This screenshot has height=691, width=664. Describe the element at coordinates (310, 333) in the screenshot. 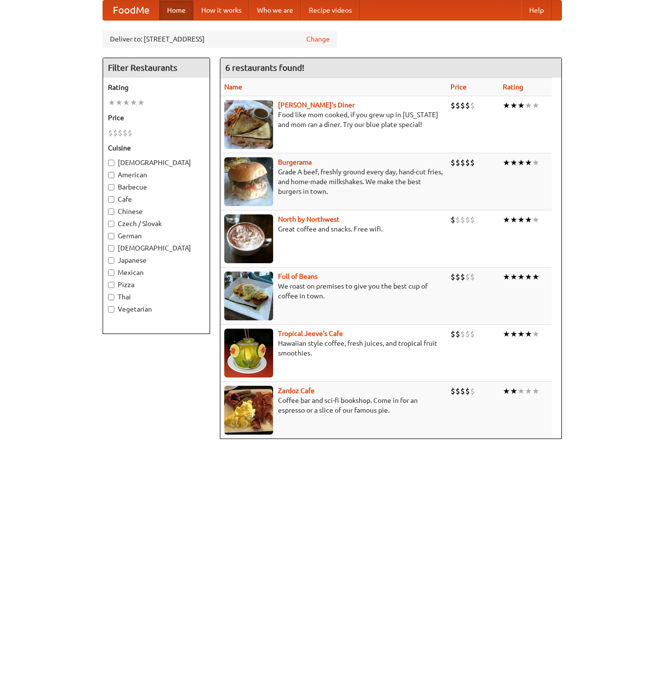

I see `b: Tropical Jeeve's Cafe` at that location.